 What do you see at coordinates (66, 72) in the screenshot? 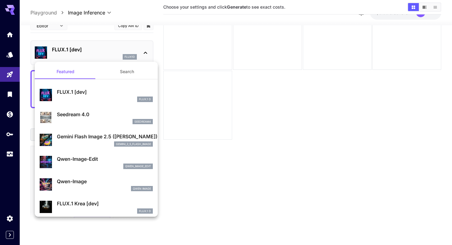
I see `button: Featured` at bounding box center [66, 72].